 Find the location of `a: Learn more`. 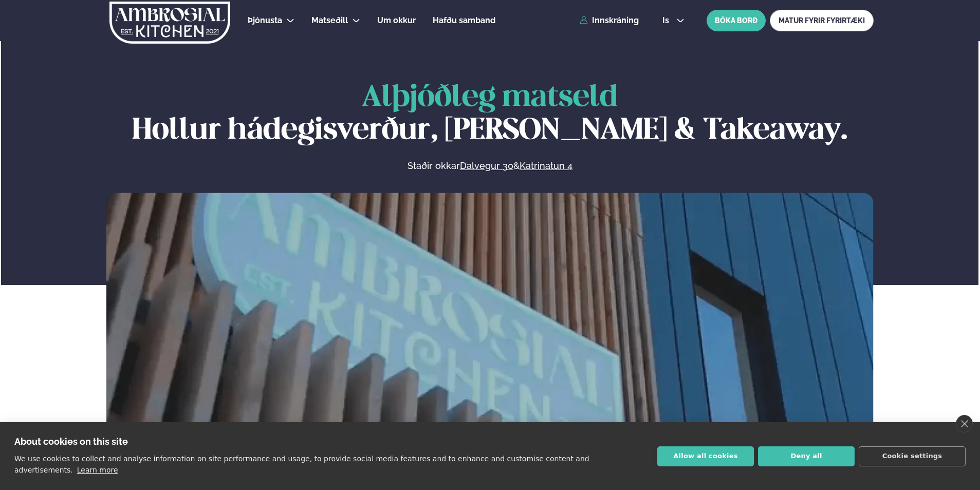

a: Learn more is located at coordinates (98, 470).